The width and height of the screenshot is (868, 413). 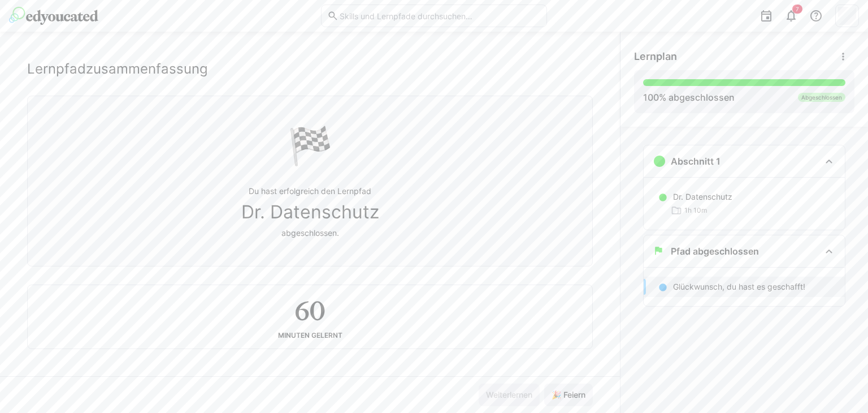 What do you see at coordinates (739, 287) in the screenshot?
I see `p: Glückwunsch, du hast es geschafft!` at bounding box center [739, 287].